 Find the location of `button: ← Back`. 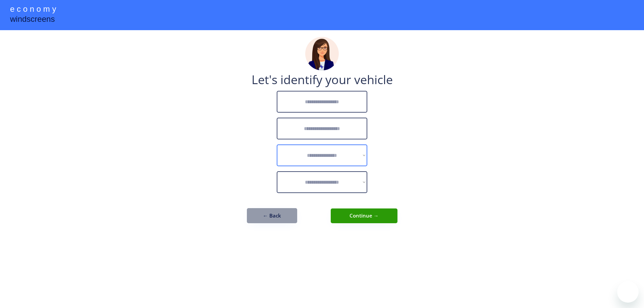

button: ← Back is located at coordinates (272, 216).